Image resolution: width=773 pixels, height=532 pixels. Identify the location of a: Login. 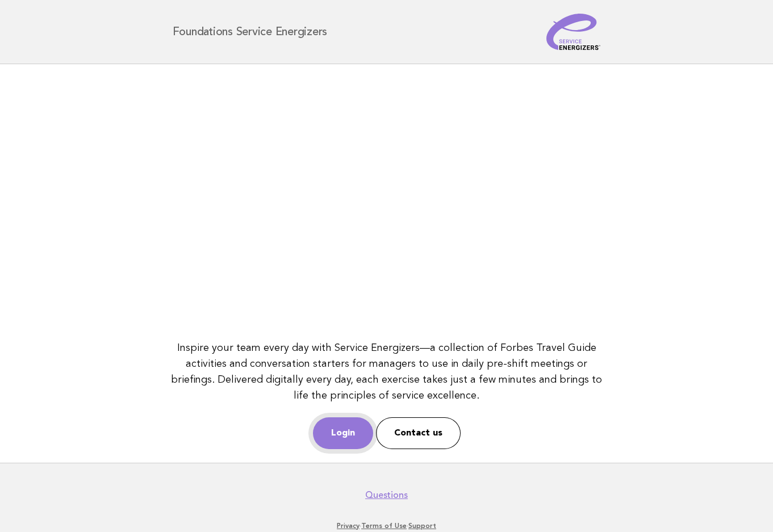
(343, 433).